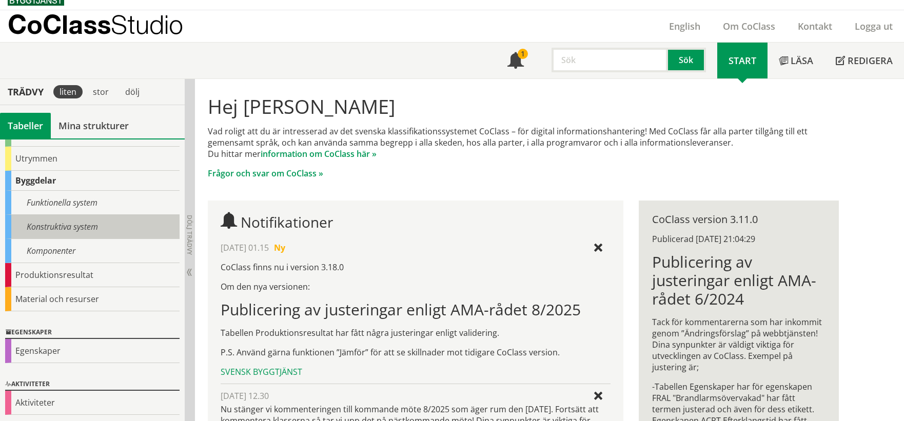 Image resolution: width=904 pixels, height=421 pixels. I want to click on a: Logga ut, so click(873, 26).